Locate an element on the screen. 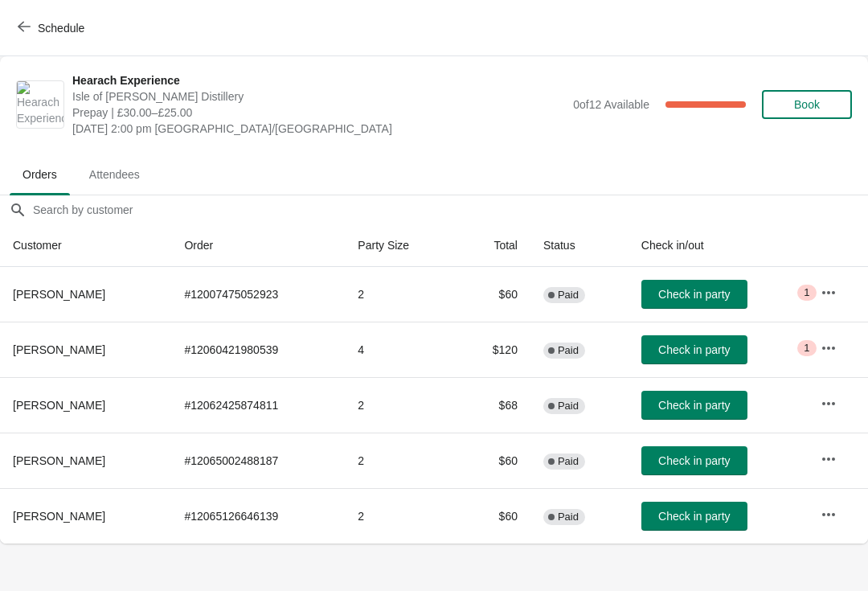  img: Hearach Experience is located at coordinates (41, 104).